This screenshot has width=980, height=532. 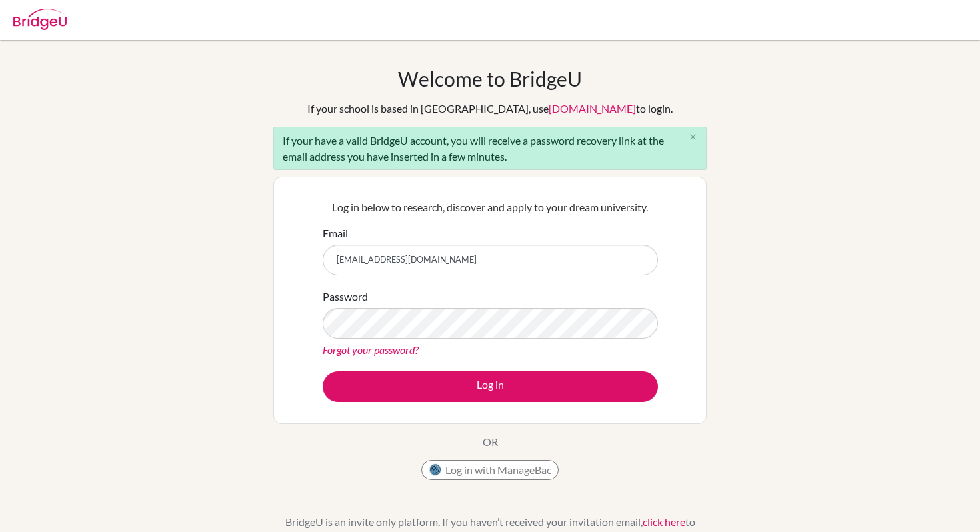 I want to click on button: Log in with ManageBac, so click(x=490, y=470).